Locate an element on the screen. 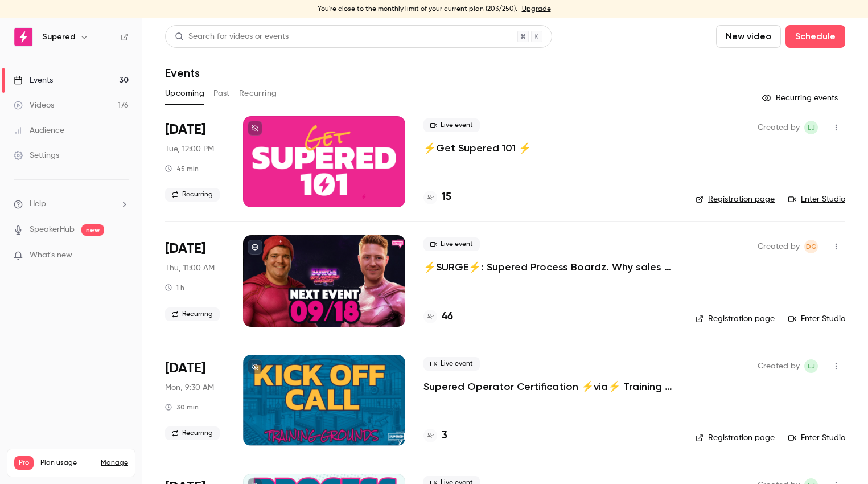 This screenshot has height=484, width=868. a: ⚡️Get Supered 101 ⚡️ is located at coordinates (477, 148).